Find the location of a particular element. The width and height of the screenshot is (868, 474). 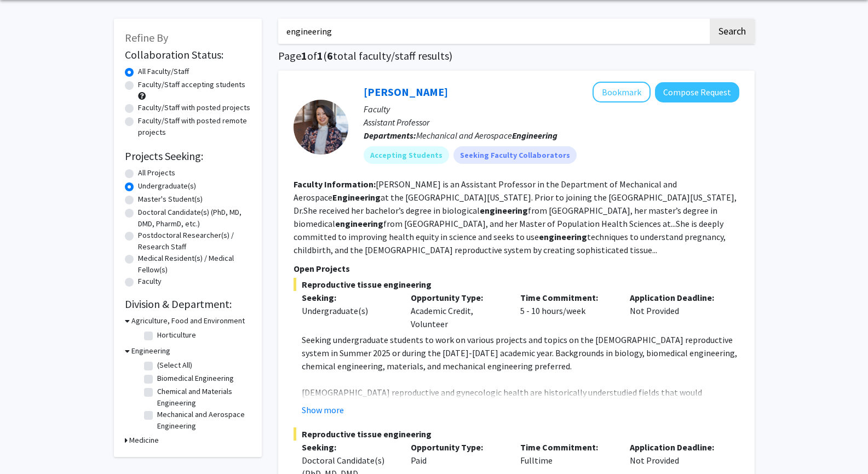

label: Faculty/Staff with posted projects is located at coordinates (194, 108).